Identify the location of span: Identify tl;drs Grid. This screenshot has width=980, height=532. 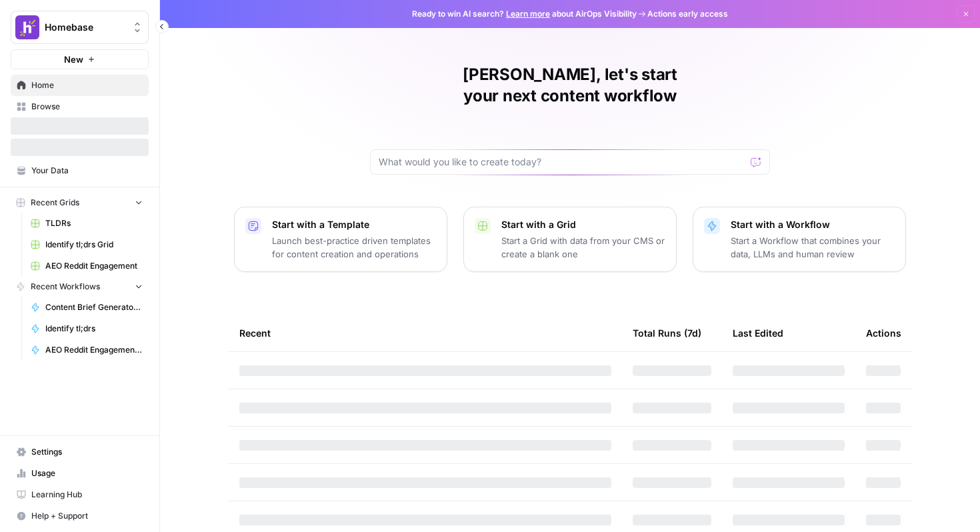
(94, 245).